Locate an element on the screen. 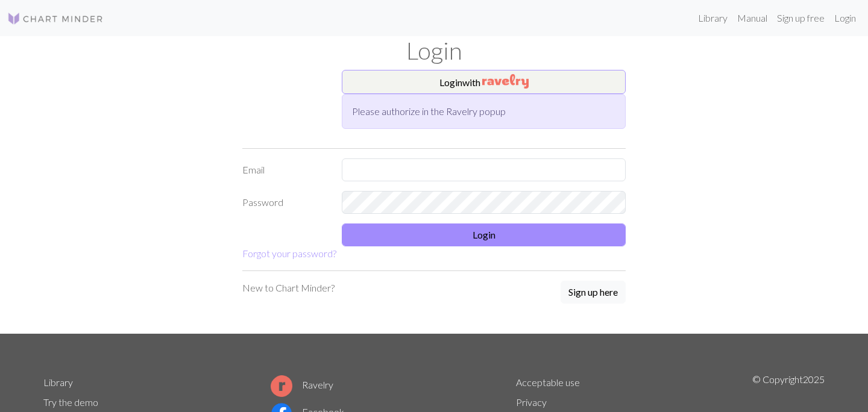 This screenshot has width=868, height=412. button: Login is located at coordinates (483, 235).